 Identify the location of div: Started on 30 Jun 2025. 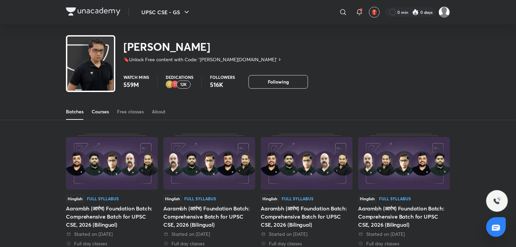
(307, 234).